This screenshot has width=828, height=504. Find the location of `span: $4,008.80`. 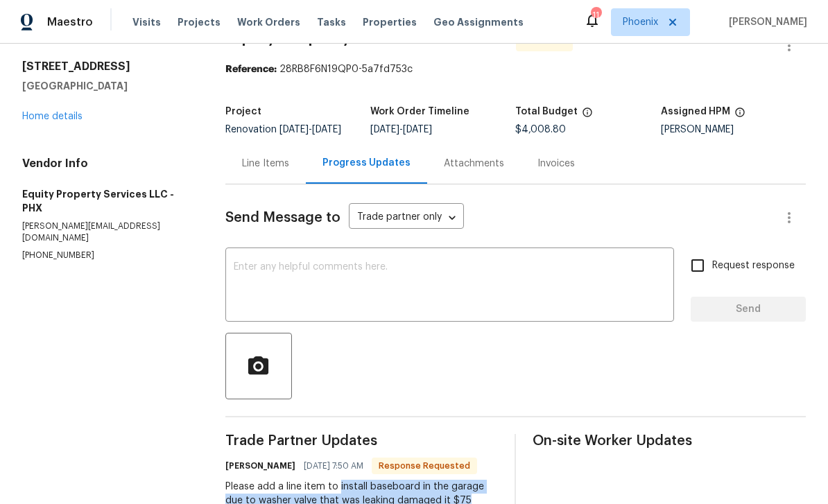

span: $4,008.80 is located at coordinates (540, 129).